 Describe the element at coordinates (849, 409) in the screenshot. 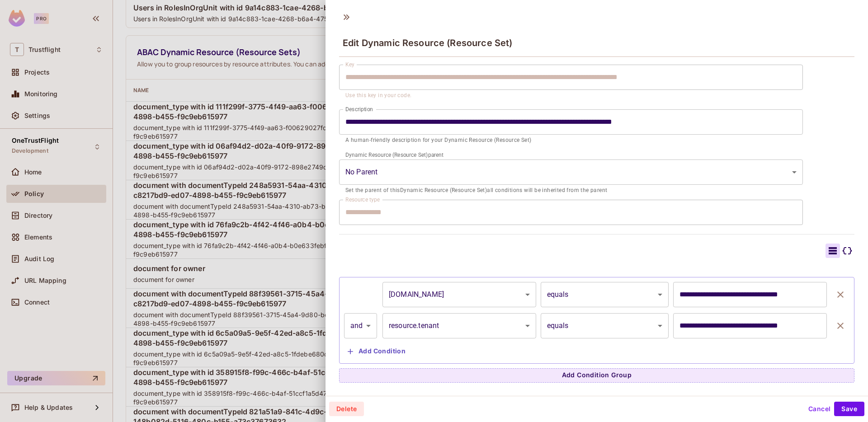

I see `button: Save` at that location.